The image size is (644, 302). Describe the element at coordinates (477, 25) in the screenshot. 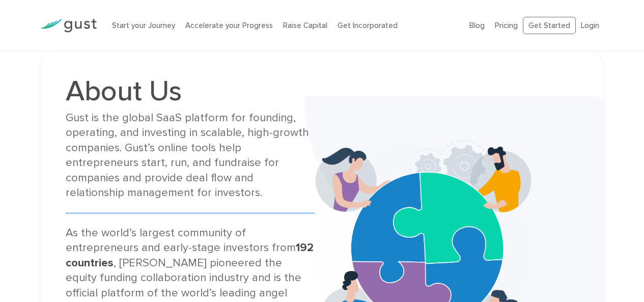

I see `a: Blog` at that location.